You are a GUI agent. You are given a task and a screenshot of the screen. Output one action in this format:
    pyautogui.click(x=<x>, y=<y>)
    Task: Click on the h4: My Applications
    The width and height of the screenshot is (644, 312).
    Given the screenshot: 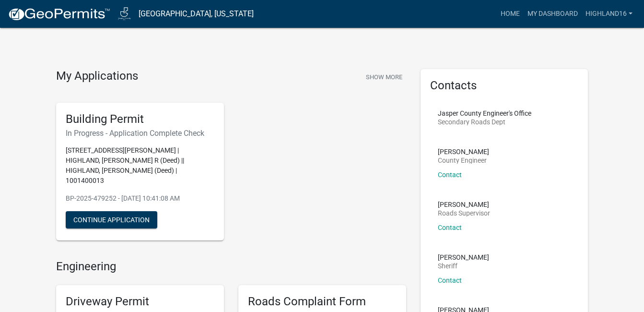 What is the action you would take?
    pyautogui.click(x=97, y=76)
    